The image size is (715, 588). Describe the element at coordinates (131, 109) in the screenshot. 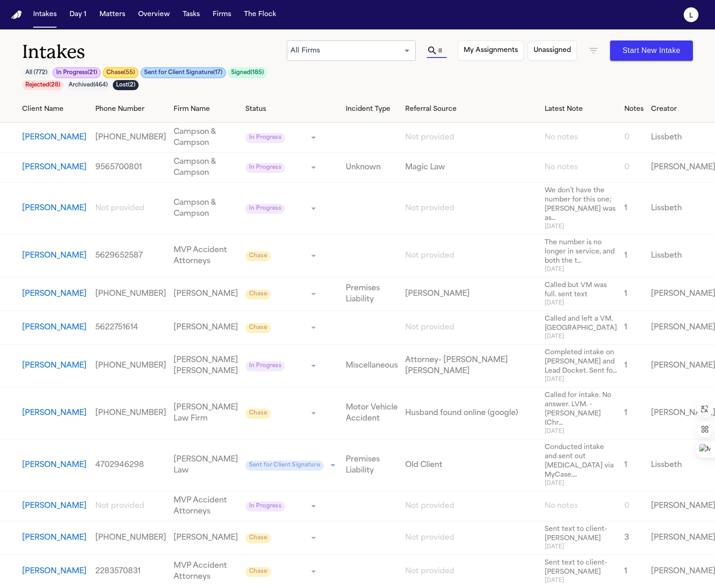

I see `div: Phone Number` at that location.